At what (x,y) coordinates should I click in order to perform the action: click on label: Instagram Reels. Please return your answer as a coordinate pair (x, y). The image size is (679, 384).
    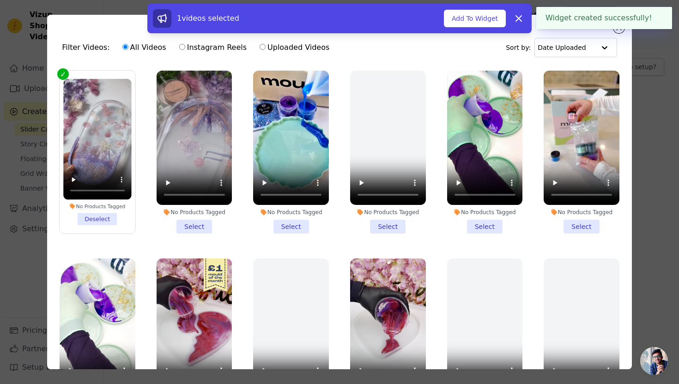
    Looking at the image, I should click on (213, 48).